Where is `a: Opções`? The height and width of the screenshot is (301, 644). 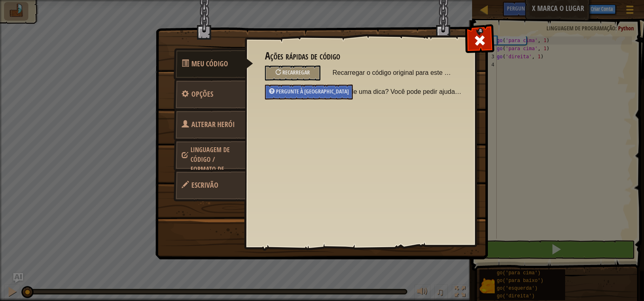
a: Opções is located at coordinates (209, 94).